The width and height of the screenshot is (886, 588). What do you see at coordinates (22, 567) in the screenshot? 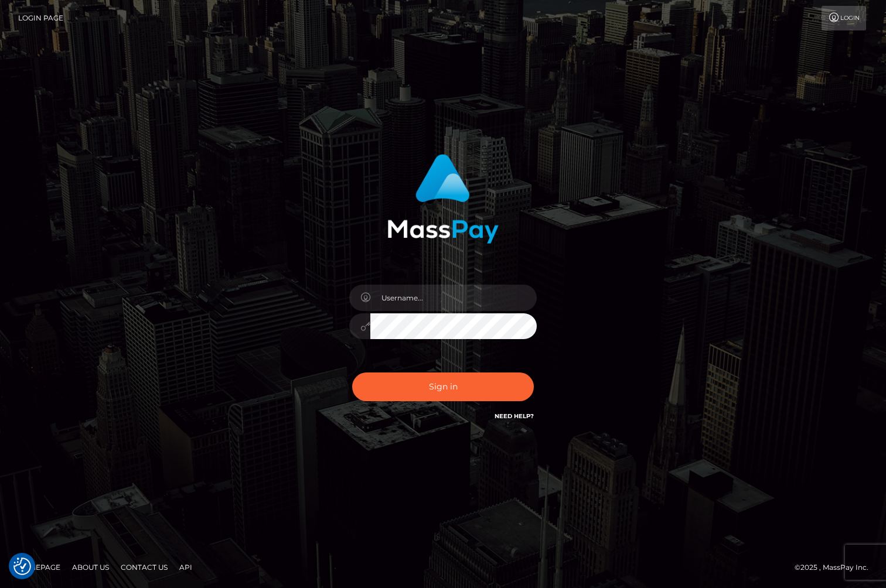
I see `img: Revisit consent button` at bounding box center [22, 567].